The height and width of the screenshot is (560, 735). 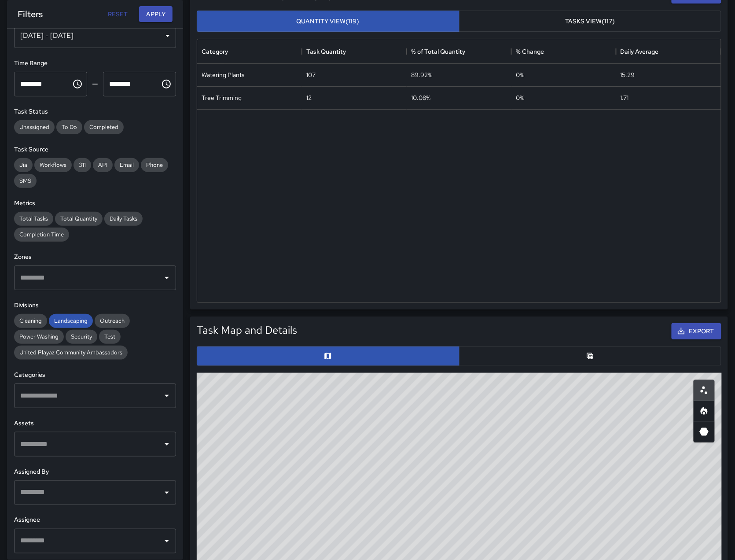 What do you see at coordinates (104, 127) in the screenshot?
I see `div: Completed` at bounding box center [104, 127].